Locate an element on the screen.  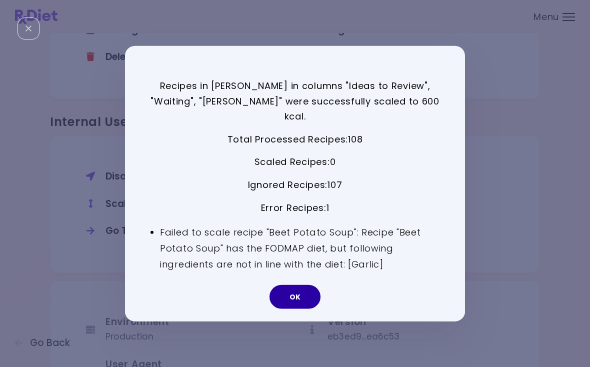
p: Error Recipes : 1 is located at coordinates (295, 207).